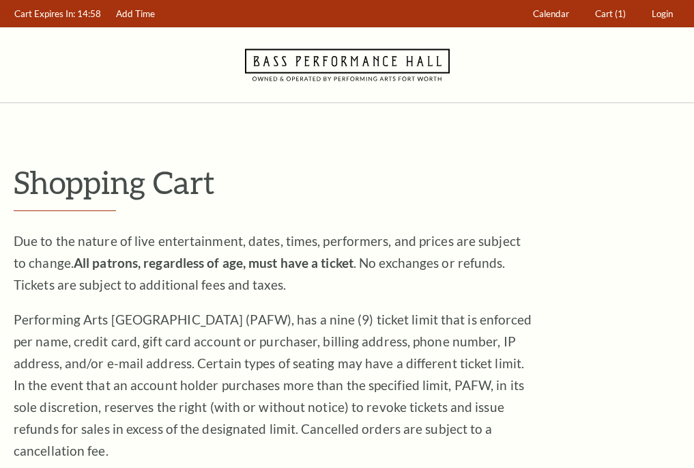 The width and height of the screenshot is (694, 468). Describe the element at coordinates (663, 14) in the screenshot. I see `a: Login` at that location.